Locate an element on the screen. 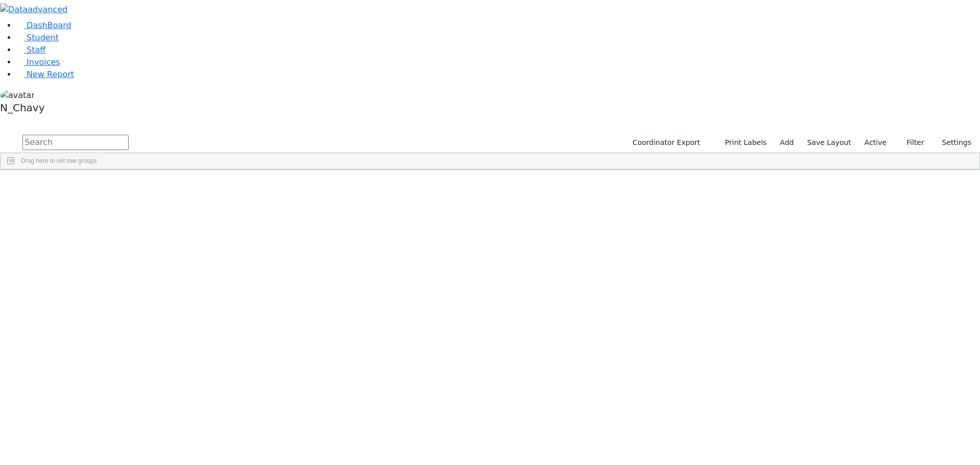 The height and width of the screenshot is (465, 980). button: Filter is located at coordinates (911, 142).